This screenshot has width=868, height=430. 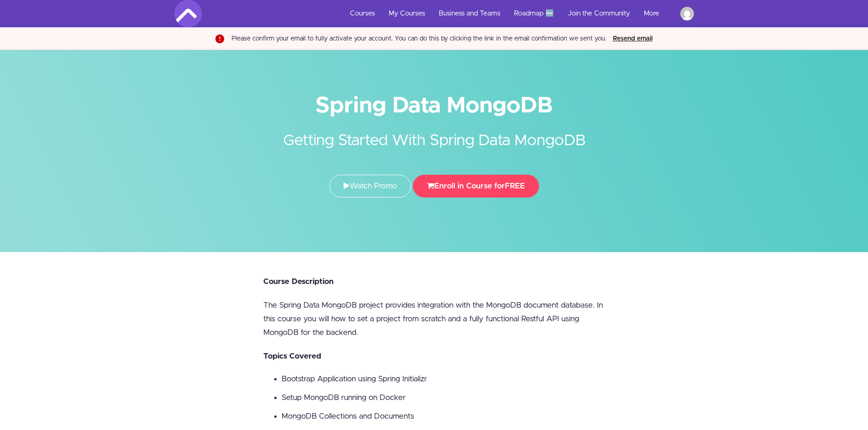 I want to click on a: Watch Promo, so click(x=370, y=186).